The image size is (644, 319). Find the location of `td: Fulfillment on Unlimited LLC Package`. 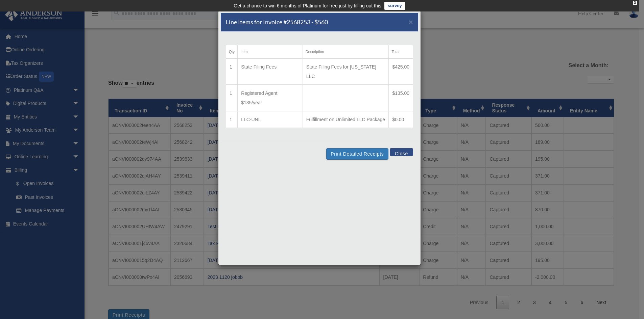

td: Fulfillment on Unlimited LLC Package is located at coordinates (345, 120).